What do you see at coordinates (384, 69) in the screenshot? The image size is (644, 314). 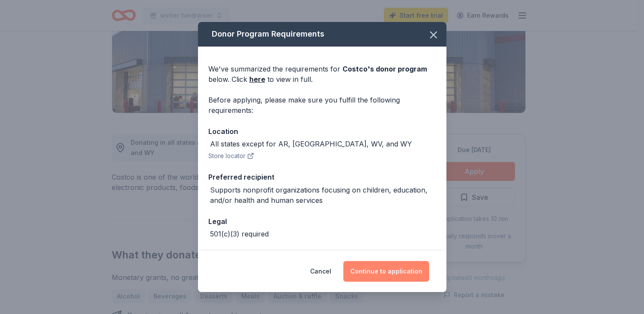 I see `span: Costco 's donor program` at bounding box center [384, 69].